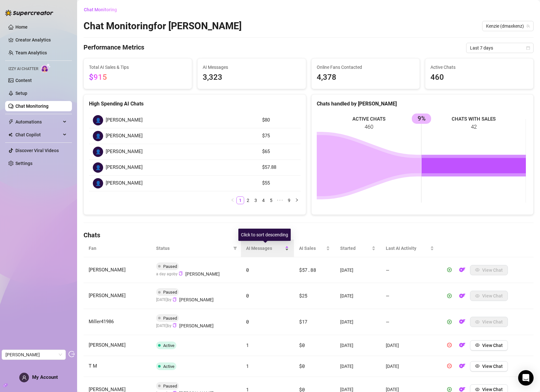 The image size is (540, 392). I want to click on span: copy, so click(175, 325).